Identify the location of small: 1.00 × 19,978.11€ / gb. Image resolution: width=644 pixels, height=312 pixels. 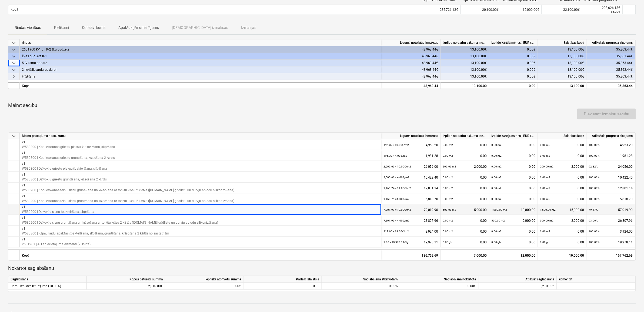
(397, 242).